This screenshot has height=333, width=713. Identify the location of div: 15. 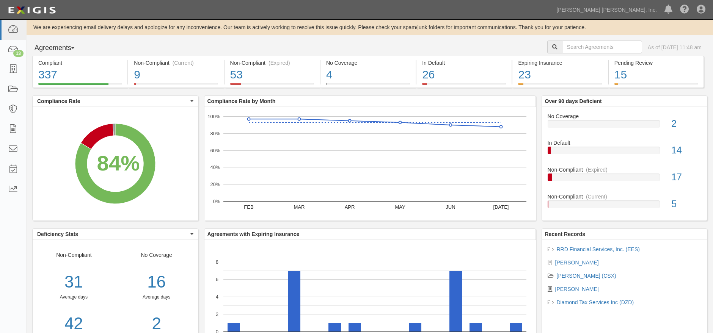
(656, 75).